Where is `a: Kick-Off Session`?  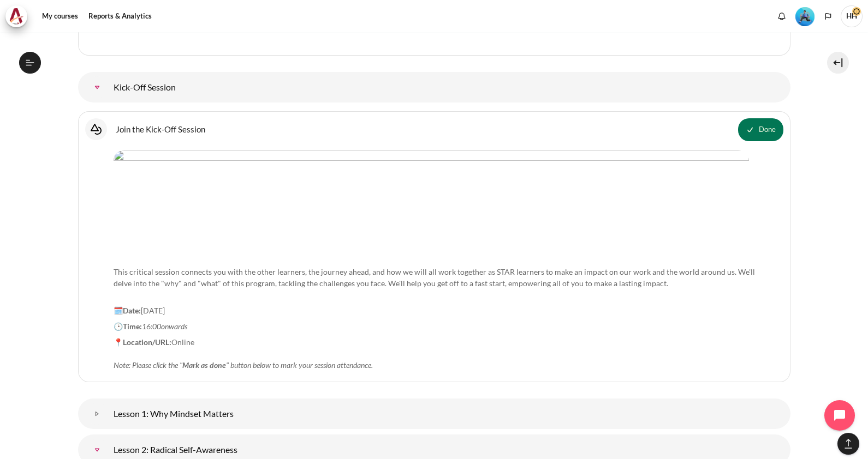
a: Kick-Off Session is located at coordinates (97, 87).